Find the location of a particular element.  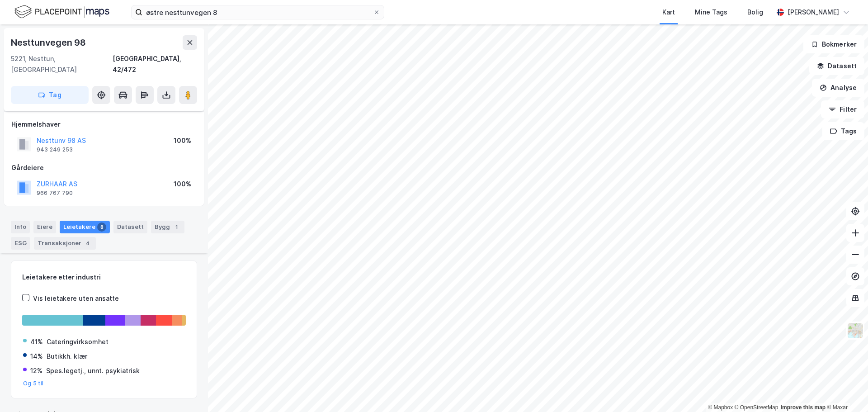

button: Og 5 til is located at coordinates (33, 383).